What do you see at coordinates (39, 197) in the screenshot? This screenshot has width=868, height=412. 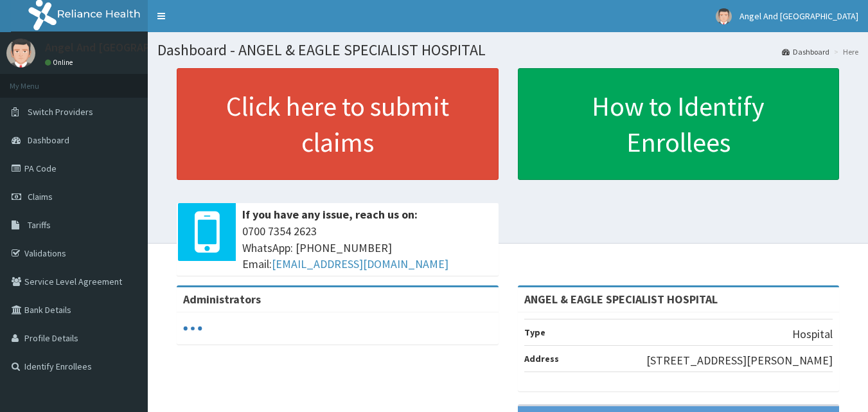 I see `span: Claims` at bounding box center [39, 197].